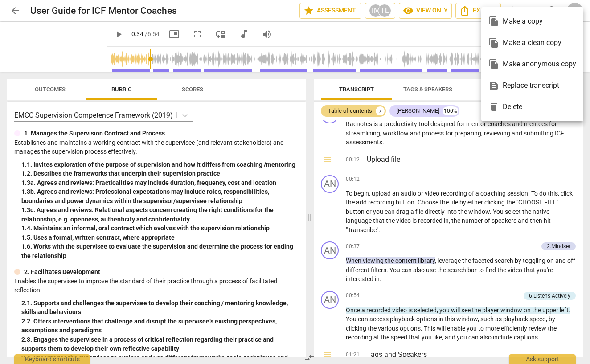  Describe the element at coordinates (494, 106) in the screenshot. I see `span: delete` at that location.